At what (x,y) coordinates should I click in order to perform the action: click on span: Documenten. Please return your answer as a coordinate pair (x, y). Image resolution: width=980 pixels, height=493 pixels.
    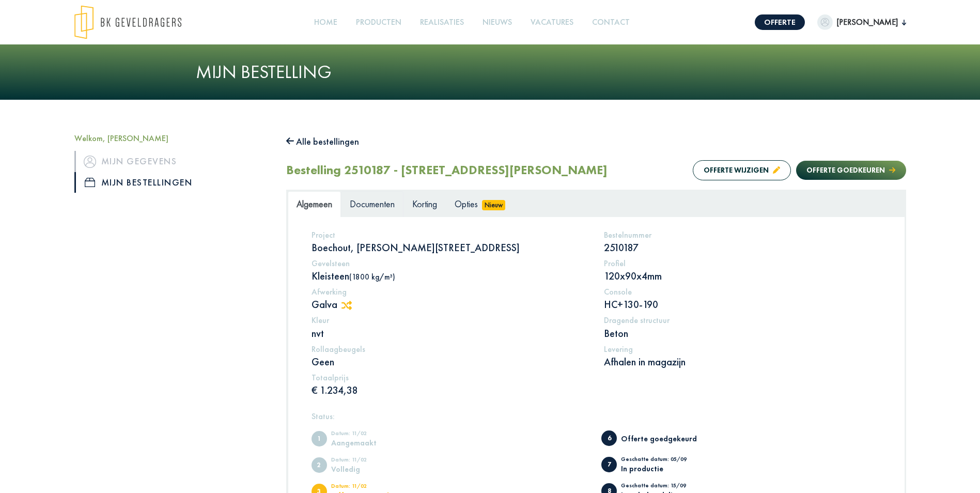
    Looking at the image, I should click on (372, 204).